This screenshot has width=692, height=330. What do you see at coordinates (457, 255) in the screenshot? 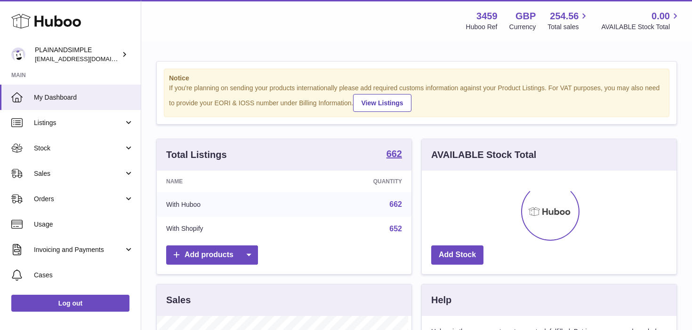
I see `a: Add Stock` at bounding box center [457, 255].